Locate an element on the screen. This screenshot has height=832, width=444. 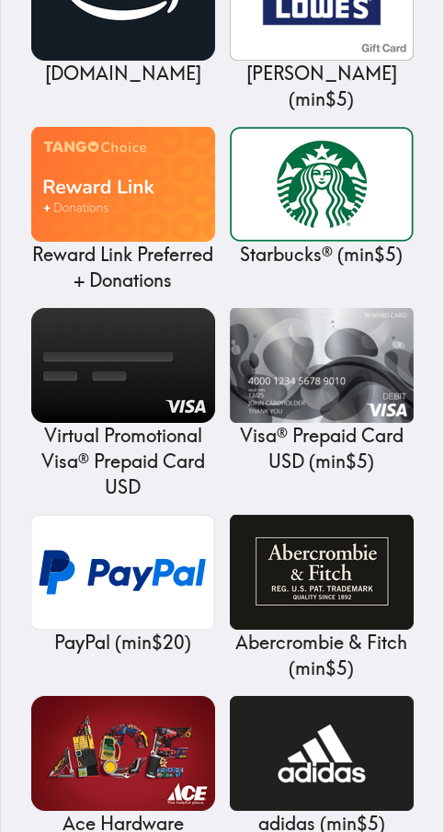
p: Virtual Promotional Visa® Prepaid Card USD is located at coordinates (123, 462).